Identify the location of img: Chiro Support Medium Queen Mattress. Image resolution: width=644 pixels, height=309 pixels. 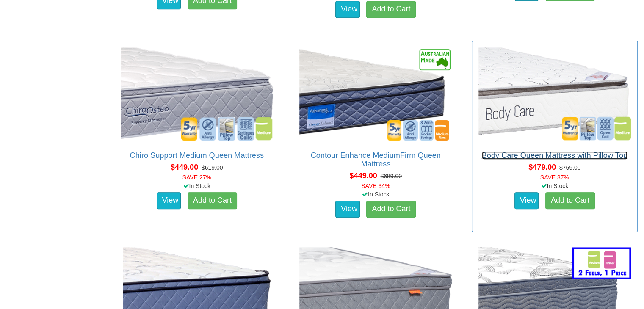
(197, 94).